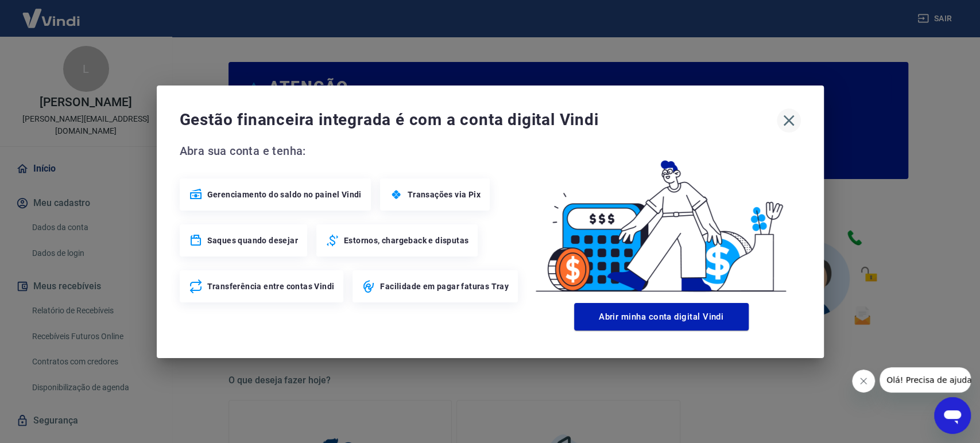 The width and height of the screenshot is (980, 443). Describe the element at coordinates (406, 241) in the screenshot. I see `span: Estornos, chargeback e disputas` at that location.